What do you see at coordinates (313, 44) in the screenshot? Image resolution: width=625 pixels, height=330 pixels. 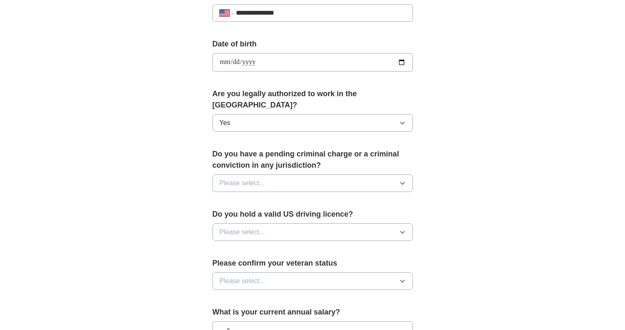 I see `label: Date of birth` at bounding box center [313, 44].